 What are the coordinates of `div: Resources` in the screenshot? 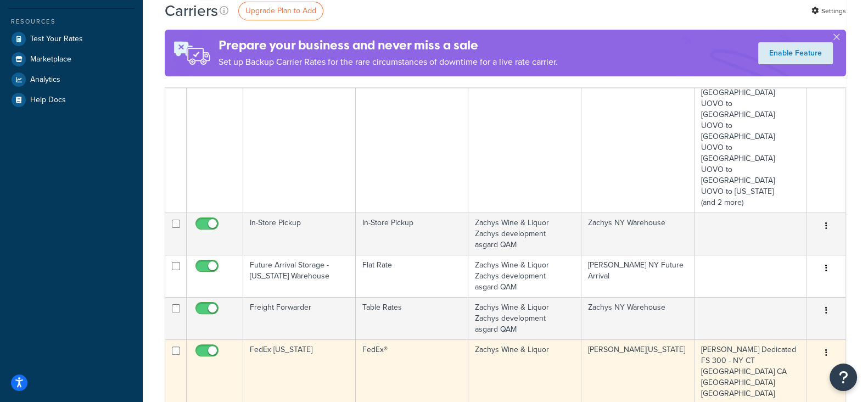 It's located at (71, 22).